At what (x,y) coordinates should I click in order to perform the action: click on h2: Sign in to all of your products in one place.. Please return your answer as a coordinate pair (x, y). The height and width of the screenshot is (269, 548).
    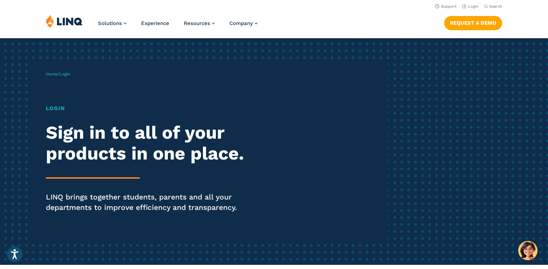
    Looking at the image, I should click on (151, 143).